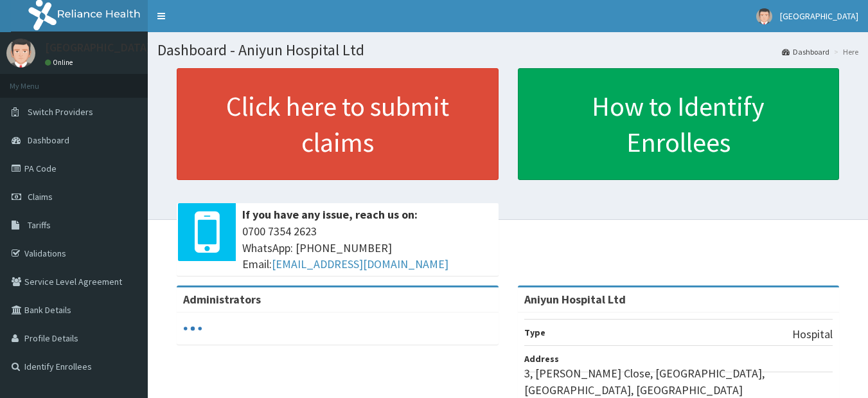 The width and height of the screenshot is (868, 398). Describe the element at coordinates (329, 214) in the screenshot. I see `b: If you have any issue, reach us on:` at that location.